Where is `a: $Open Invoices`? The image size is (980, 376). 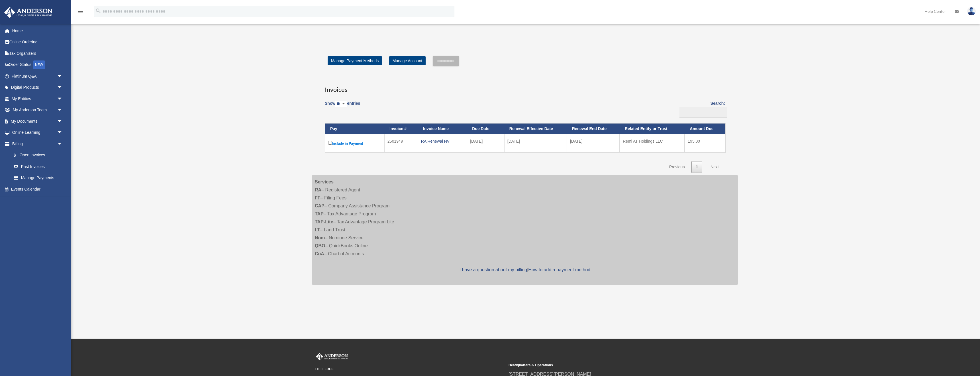
a: $Open Invoices is located at coordinates (37, 155).